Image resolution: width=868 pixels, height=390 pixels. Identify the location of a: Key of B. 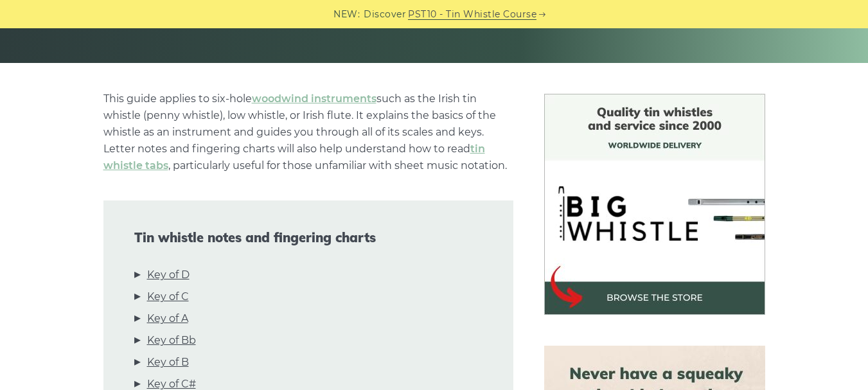
(168, 362).